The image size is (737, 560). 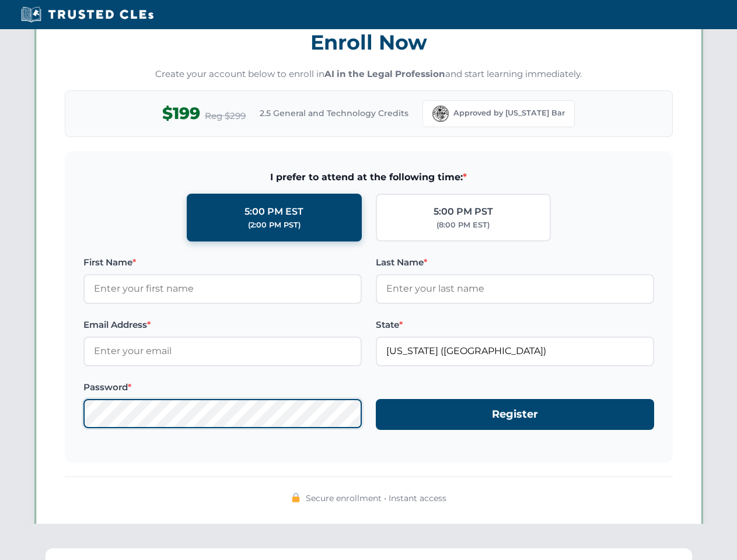 I want to click on label: Last Name, so click(x=515, y=262).